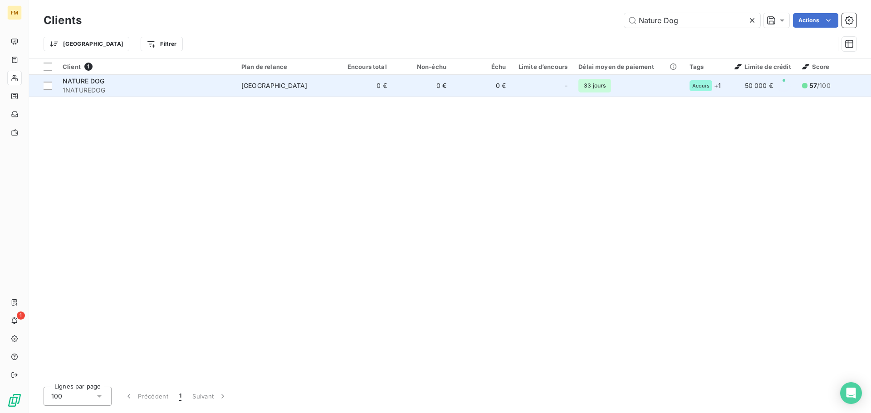 The height and width of the screenshot is (413, 871). Describe the element at coordinates (542, 67) in the screenshot. I see `div: Limite d’encours` at that location.